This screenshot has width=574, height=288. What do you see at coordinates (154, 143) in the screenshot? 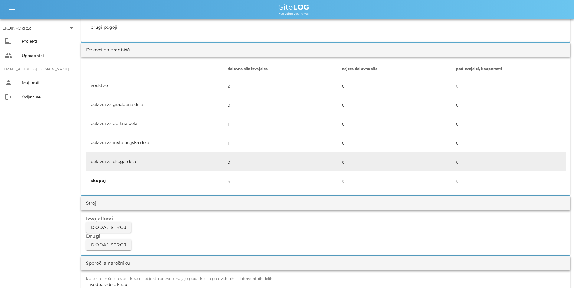
I see `td: delavci za inštalacijska dela` at bounding box center [154, 143].